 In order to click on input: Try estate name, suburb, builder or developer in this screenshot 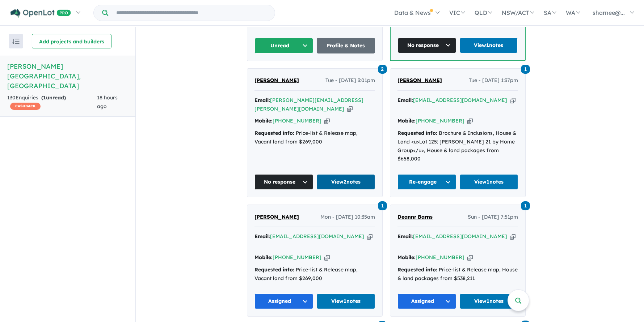, I will do `click(192, 12)`.